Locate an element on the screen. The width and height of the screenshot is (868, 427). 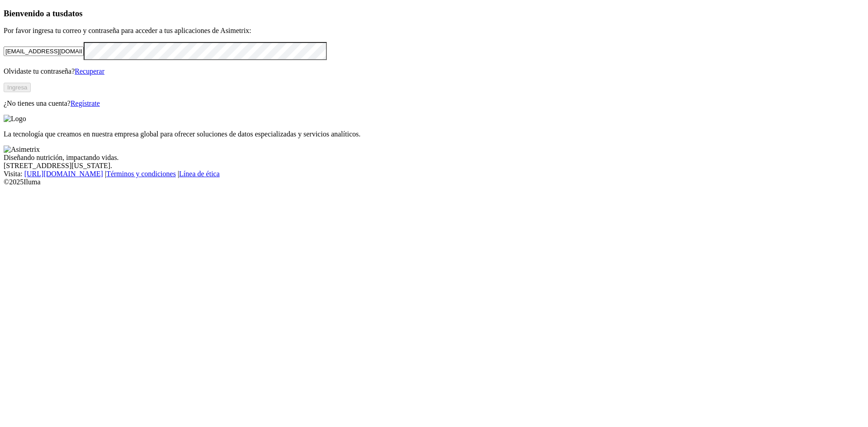
img: Asimetrix is located at coordinates (22, 150).